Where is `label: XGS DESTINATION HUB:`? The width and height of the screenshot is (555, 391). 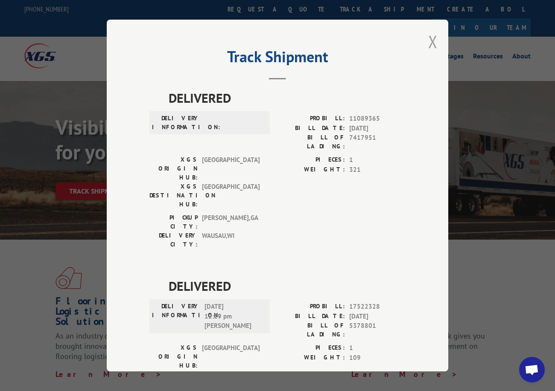 label: XGS DESTINATION HUB: is located at coordinates (173, 195).